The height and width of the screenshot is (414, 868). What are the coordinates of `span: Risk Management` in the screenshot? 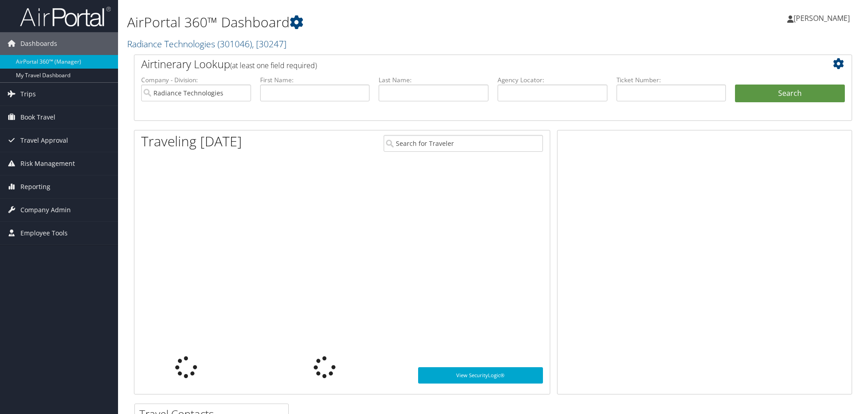 It's located at (47, 163).